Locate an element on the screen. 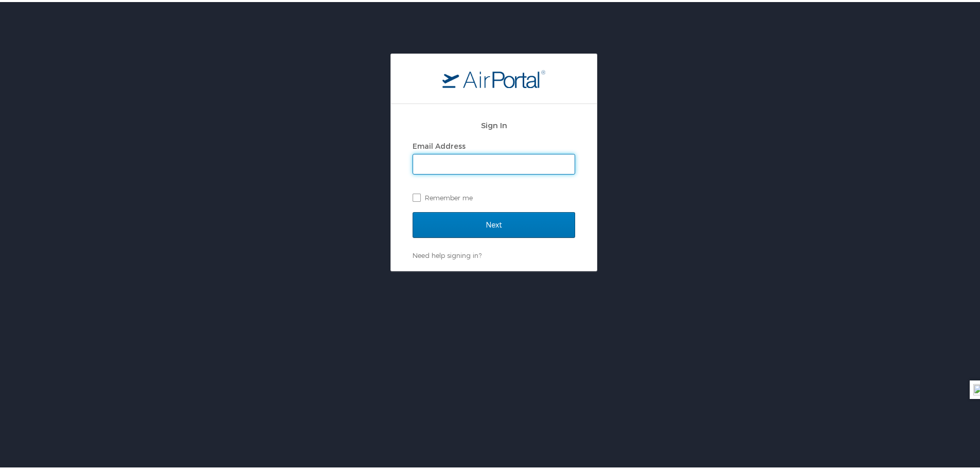  img: logo is located at coordinates (494, 77).